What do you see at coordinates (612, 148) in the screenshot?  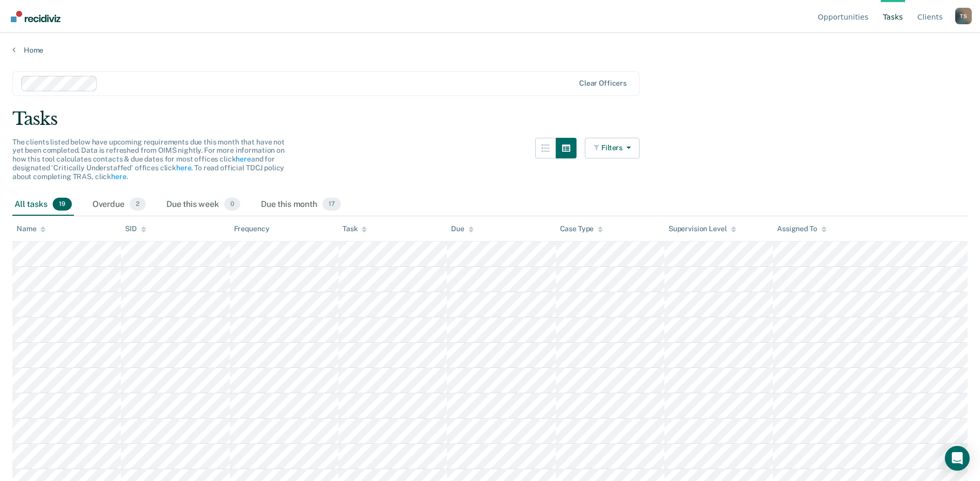 I see `button: Filters` at bounding box center [612, 148].